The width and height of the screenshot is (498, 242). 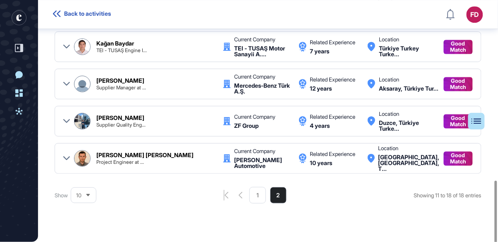 I want to click on div: FD, so click(x=474, y=14).